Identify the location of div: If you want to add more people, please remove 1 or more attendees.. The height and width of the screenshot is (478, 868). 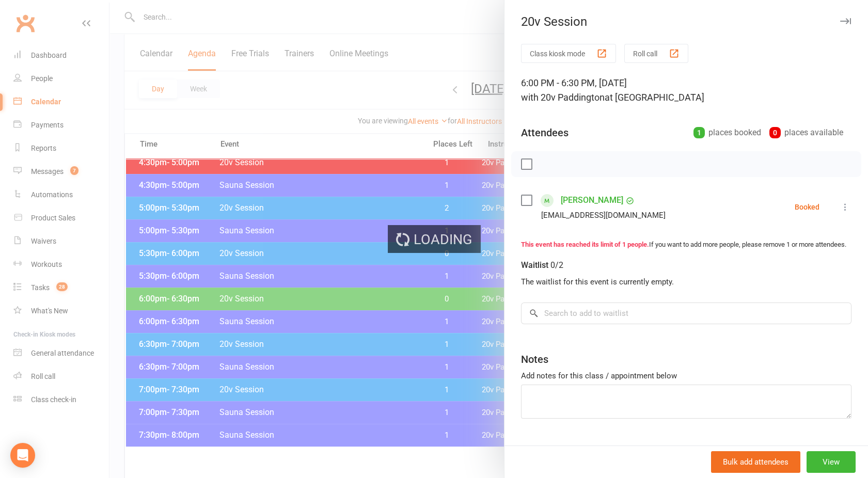
(686, 245).